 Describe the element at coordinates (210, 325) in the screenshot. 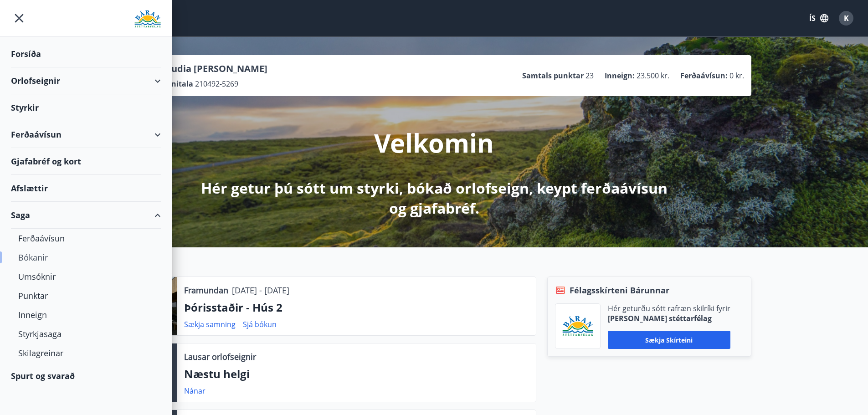

I see `a: Sækja samning` at that location.